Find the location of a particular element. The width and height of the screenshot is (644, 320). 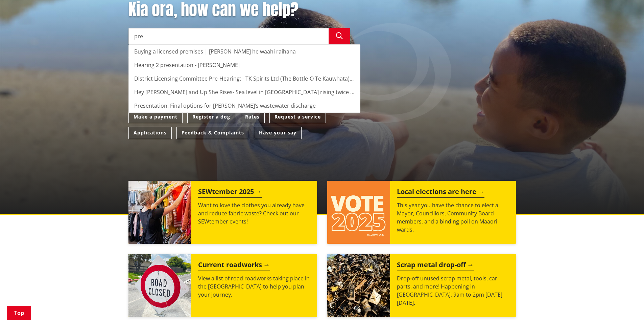

p: This year you have the chance to elect a Mayor, Councillors, Community Board members, and a bindi... is located at coordinates (453, 217).